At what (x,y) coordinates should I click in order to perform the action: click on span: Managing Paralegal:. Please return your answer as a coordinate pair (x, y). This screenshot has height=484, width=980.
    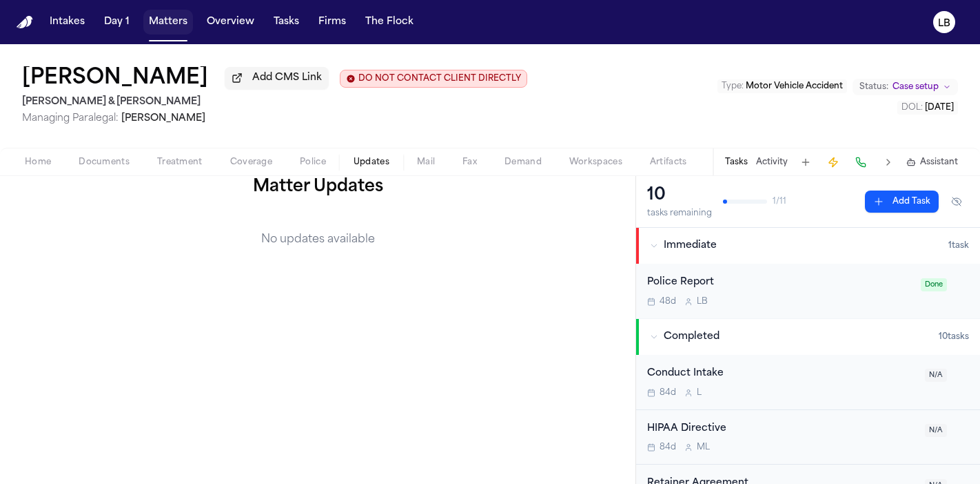
    Looking at the image, I should click on (71, 118).